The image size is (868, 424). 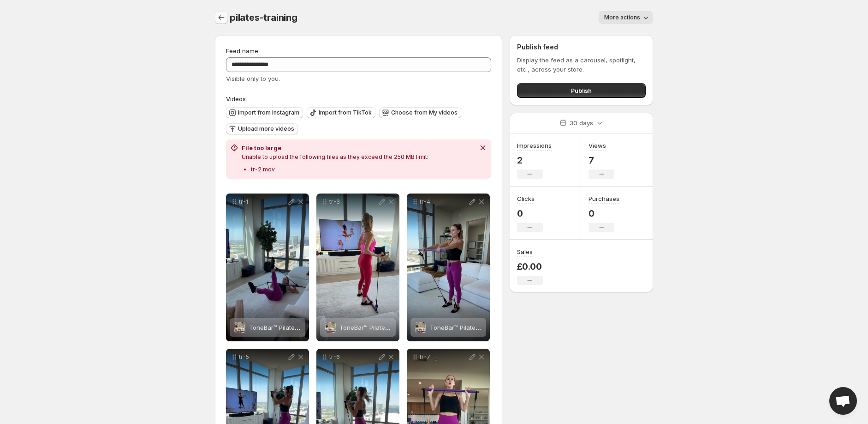 What do you see at coordinates (263, 18) in the screenshot?
I see `span: pilates-training` at bounding box center [263, 18].